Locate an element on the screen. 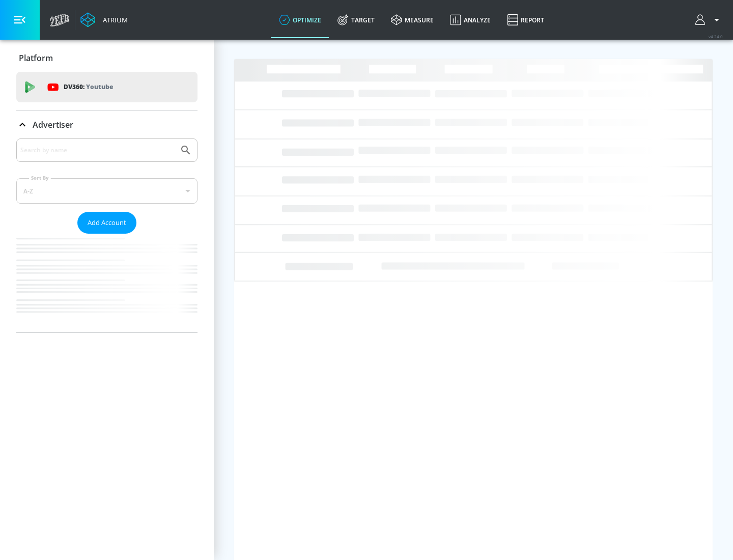 The image size is (733, 560). nav: list of Advertiser is located at coordinates (107, 283).